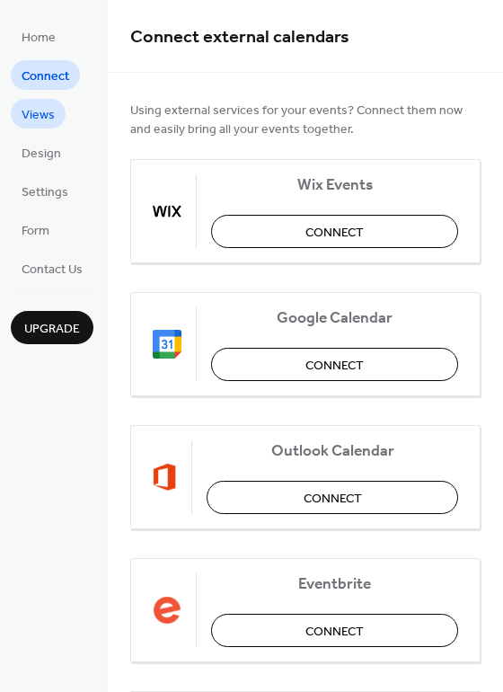  I want to click on a: Connect, so click(45, 75).